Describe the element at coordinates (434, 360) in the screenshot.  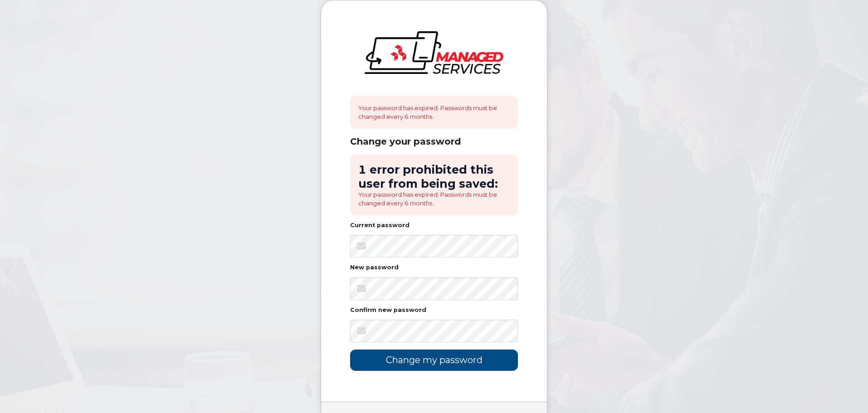
I see `input: Change my password` at that location.